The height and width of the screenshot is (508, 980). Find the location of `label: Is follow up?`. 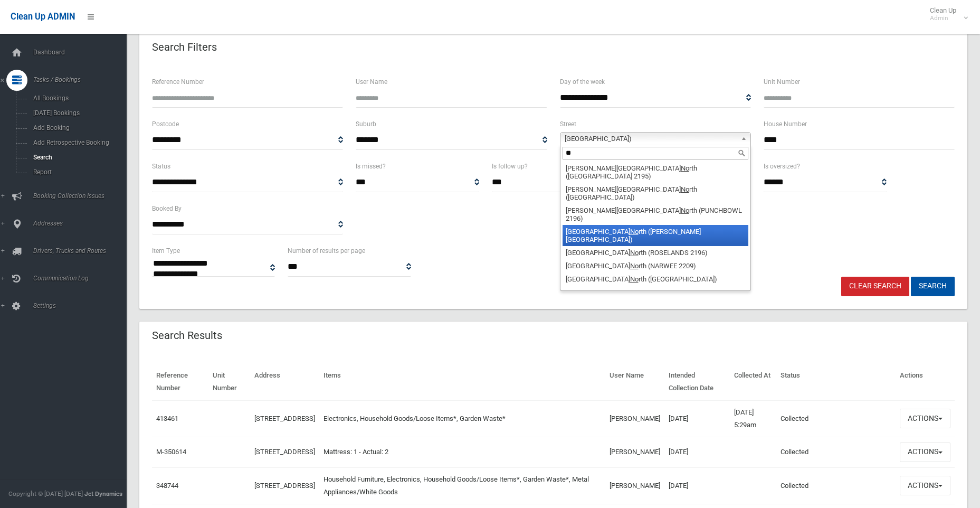

label: Is follow up? is located at coordinates (509, 166).